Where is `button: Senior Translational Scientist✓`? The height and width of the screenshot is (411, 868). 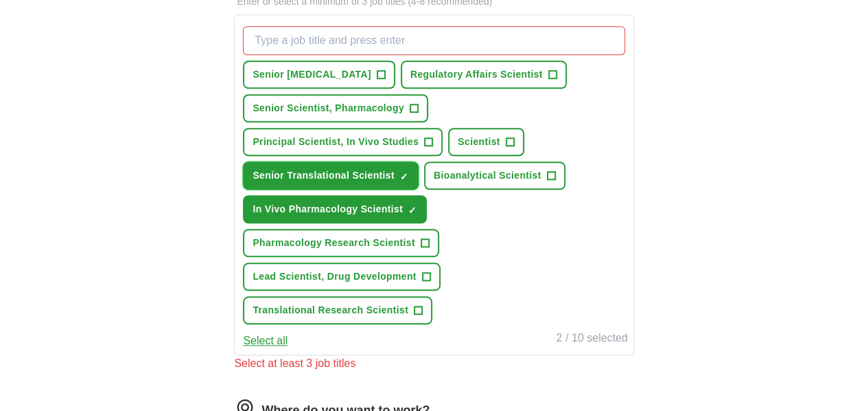 button: Senior Translational Scientist✓ is located at coordinates (331, 175).